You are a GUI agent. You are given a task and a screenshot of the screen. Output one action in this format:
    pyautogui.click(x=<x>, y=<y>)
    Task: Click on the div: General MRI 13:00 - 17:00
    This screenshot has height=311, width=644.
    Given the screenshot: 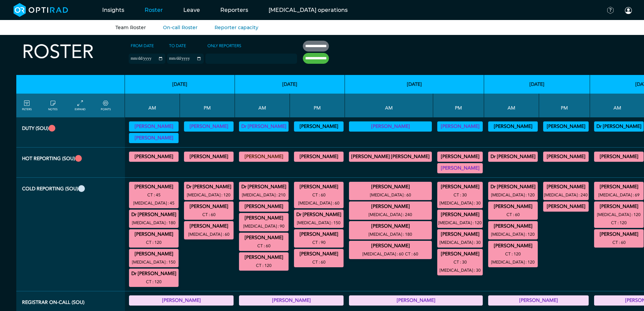 What is the action you would take?
    pyautogui.click(x=566, y=191)
    